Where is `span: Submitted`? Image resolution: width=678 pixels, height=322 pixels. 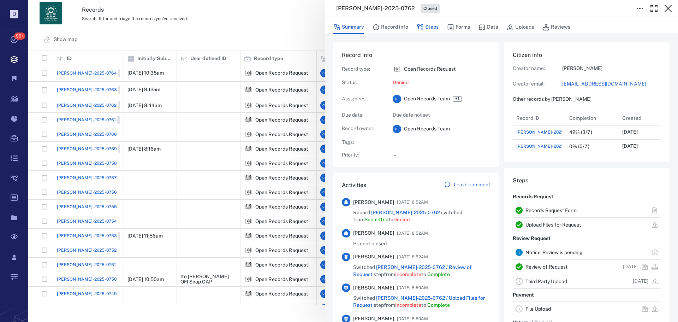 span: Submitted is located at coordinates (376, 219).